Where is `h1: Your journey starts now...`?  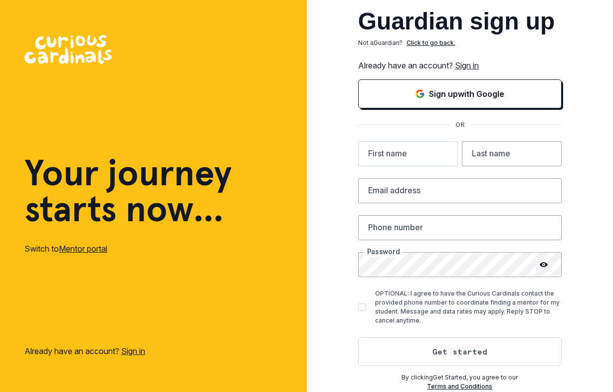 h1: Your journey starts now... is located at coordinates (128, 191).